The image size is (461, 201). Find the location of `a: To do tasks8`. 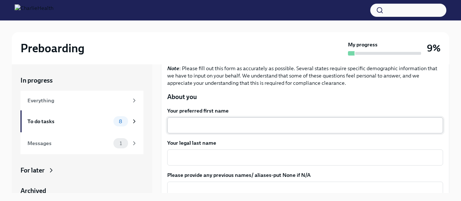

a: To do tasks8 is located at coordinates (82, 121).